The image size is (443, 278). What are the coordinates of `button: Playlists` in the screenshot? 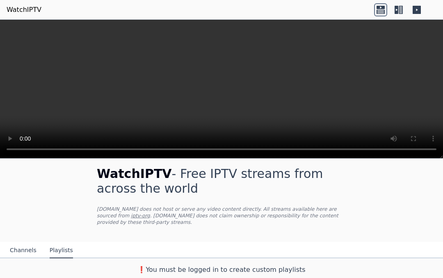 It's located at (61, 250).